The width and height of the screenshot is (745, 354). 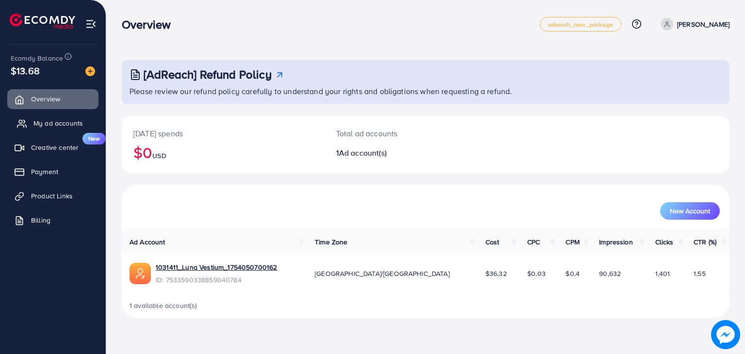 I want to click on h3: Overview, so click(x=150, y=24).